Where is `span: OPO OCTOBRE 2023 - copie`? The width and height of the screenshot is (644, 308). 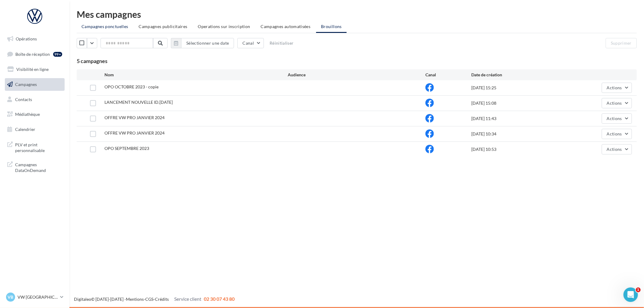
span: OPO OCTOBRE 2023 - copie is located at coordinates (131, 86).